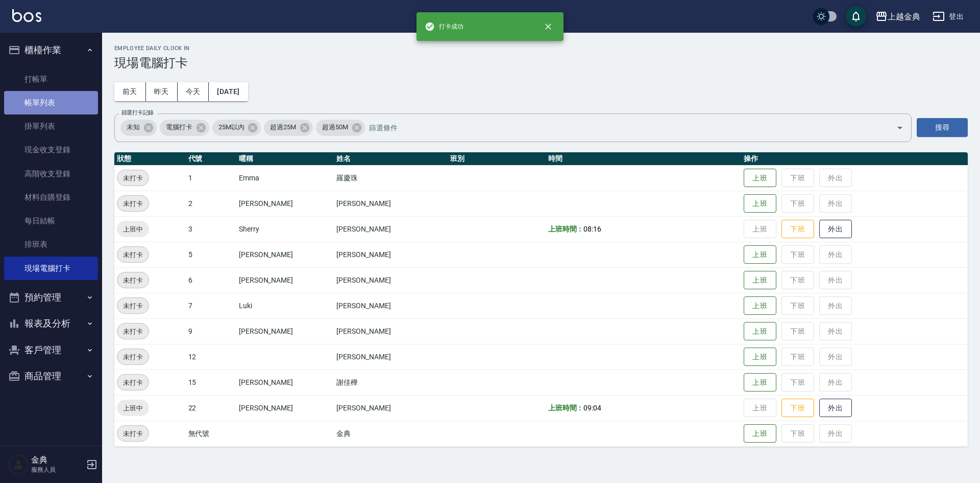 This screenshot has width=980, height=483. Describe the element at coordinates (942, 127) in the screenshot. I see `button: 搜尋` at that location.